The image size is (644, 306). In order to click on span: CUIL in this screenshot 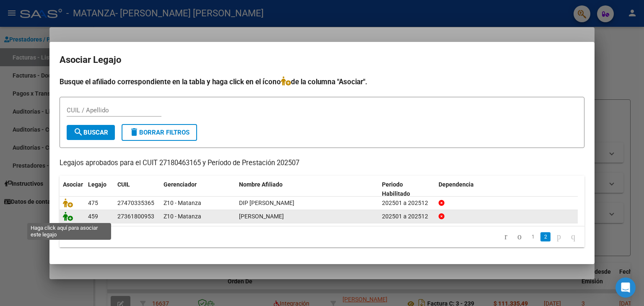, I will do `click(123, 184)`.